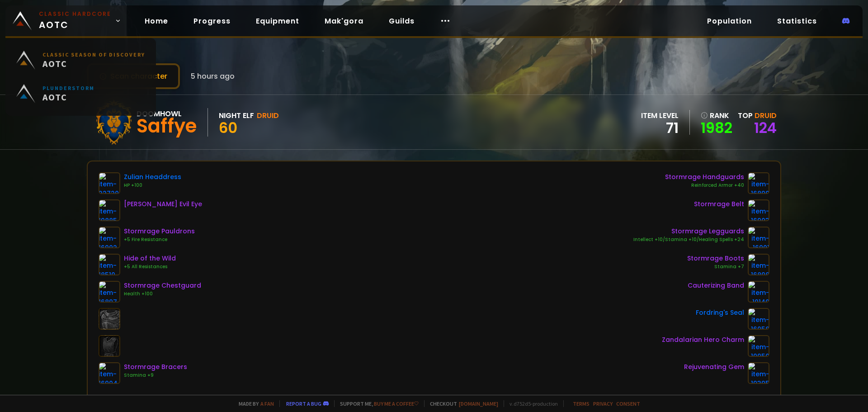 The width and height of the screenshot is (868, 412). Describe the element at coordinates (759, 183) in the screenshot. I see `img: item-16899` at that location.